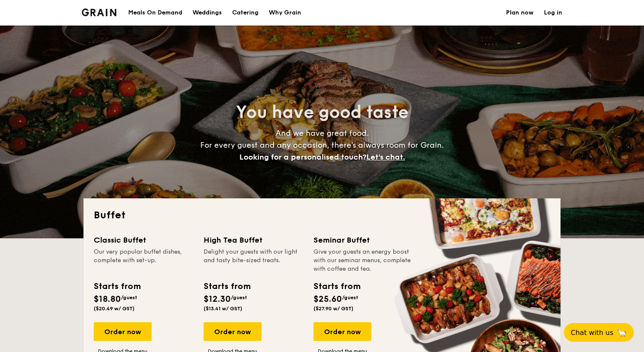 The image size is (644, 352). I want to click on span: Chat with us, so click(592, 332).